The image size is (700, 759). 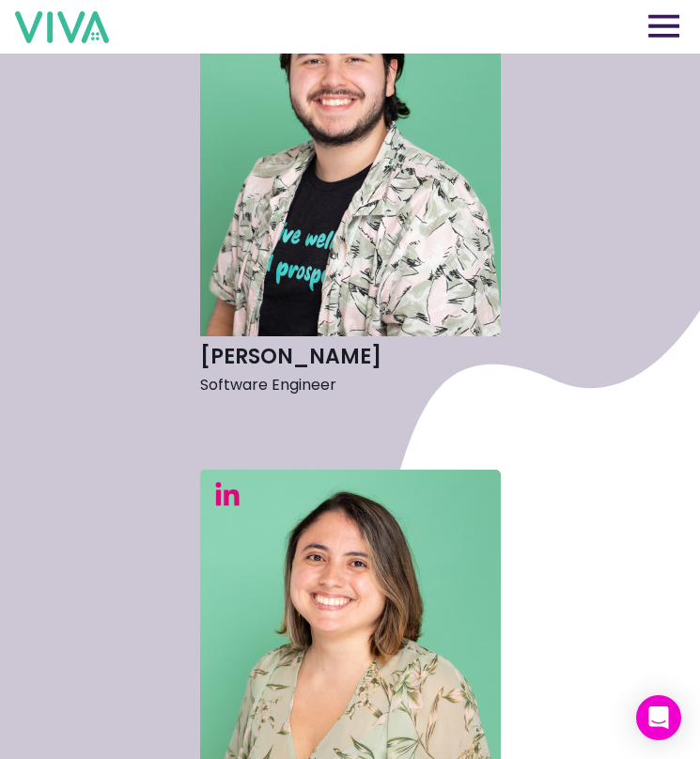 I want to click on img: opens navigation menu, so click(x=663, y=26).